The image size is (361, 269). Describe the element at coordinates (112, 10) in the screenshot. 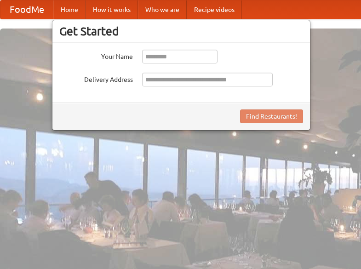

I see `a: How it works` at that location.